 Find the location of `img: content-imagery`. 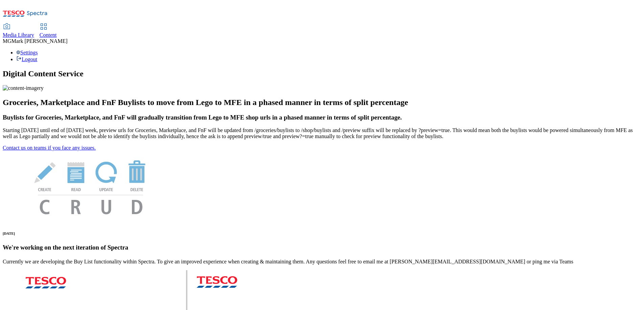

img: content-imagery is located at coordinates (23, 88).